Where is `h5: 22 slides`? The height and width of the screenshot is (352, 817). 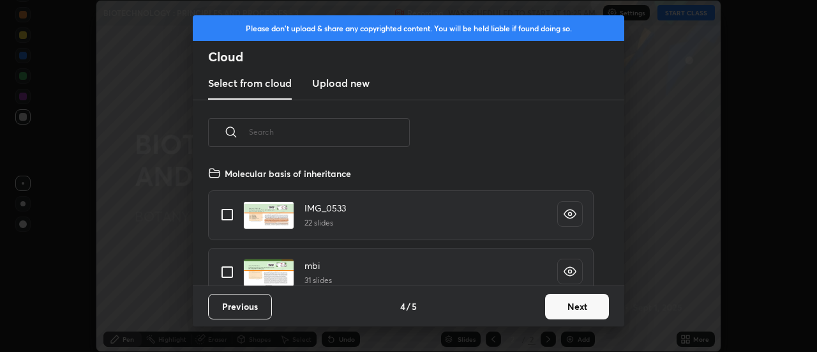 h5: 22 slides is located at coordinates (325, 223).